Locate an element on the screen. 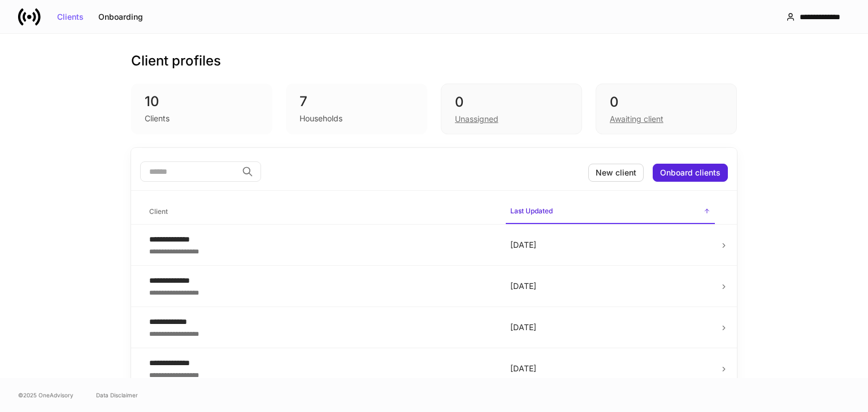 The width and height of the screenshot is (868, 412). div: 10 is located at coordinates (202, 102).